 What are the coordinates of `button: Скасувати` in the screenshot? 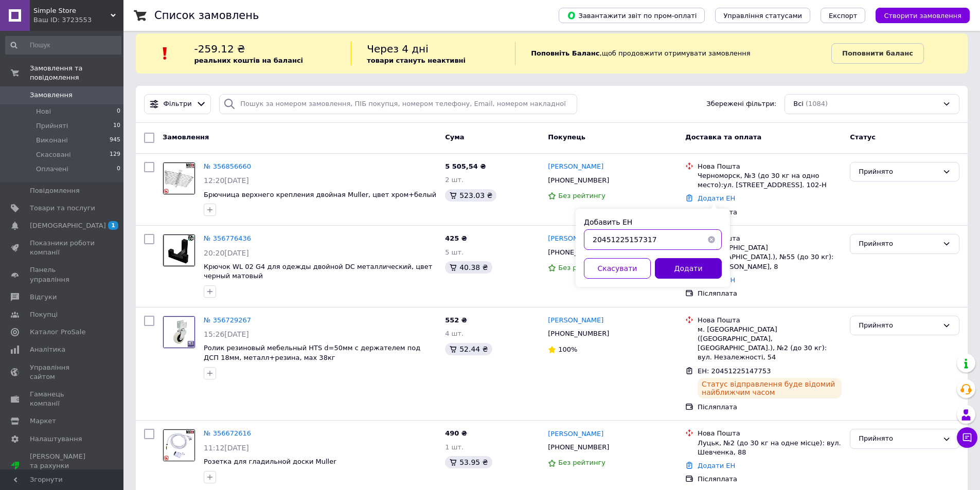 It's located at (618, 268).